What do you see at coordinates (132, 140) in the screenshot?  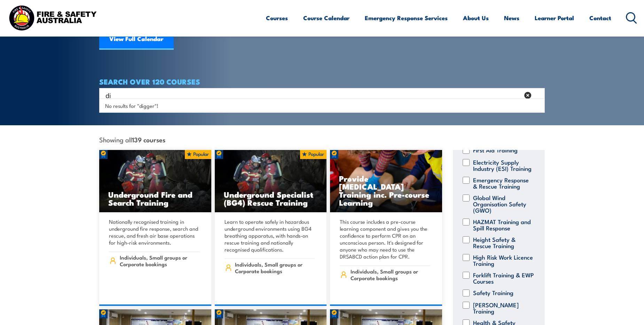 I see `span: Showing all` at bounding box center [132, 140].